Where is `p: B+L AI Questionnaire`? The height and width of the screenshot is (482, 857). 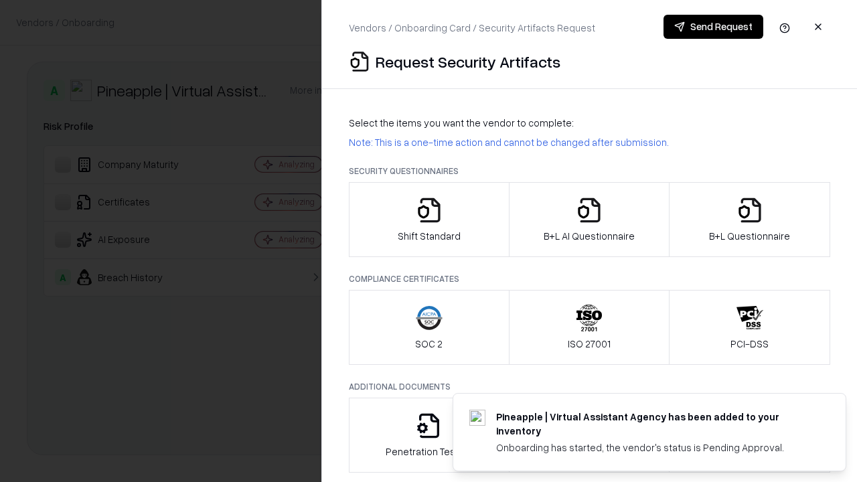 p: B+L AI Questionnaire is located at coordinates (589, 236).